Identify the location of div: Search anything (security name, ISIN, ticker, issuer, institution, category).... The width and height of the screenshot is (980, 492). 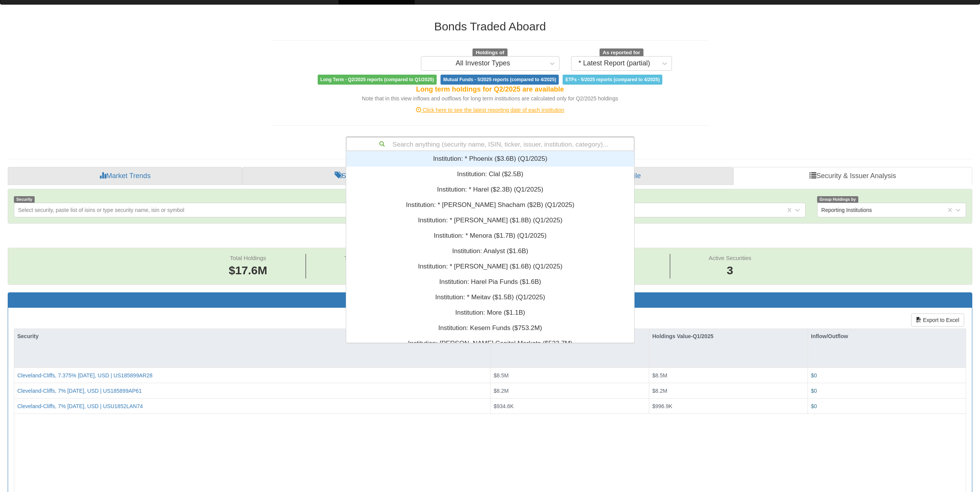
(490, 144).